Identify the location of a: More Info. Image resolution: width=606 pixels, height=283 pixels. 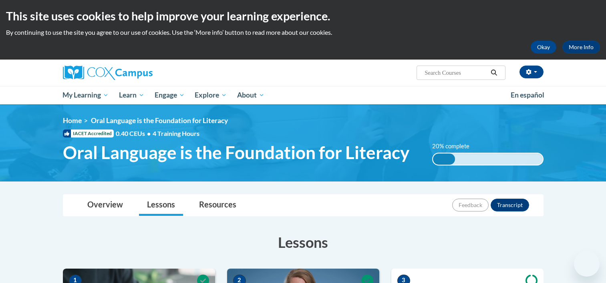
(581, 47).